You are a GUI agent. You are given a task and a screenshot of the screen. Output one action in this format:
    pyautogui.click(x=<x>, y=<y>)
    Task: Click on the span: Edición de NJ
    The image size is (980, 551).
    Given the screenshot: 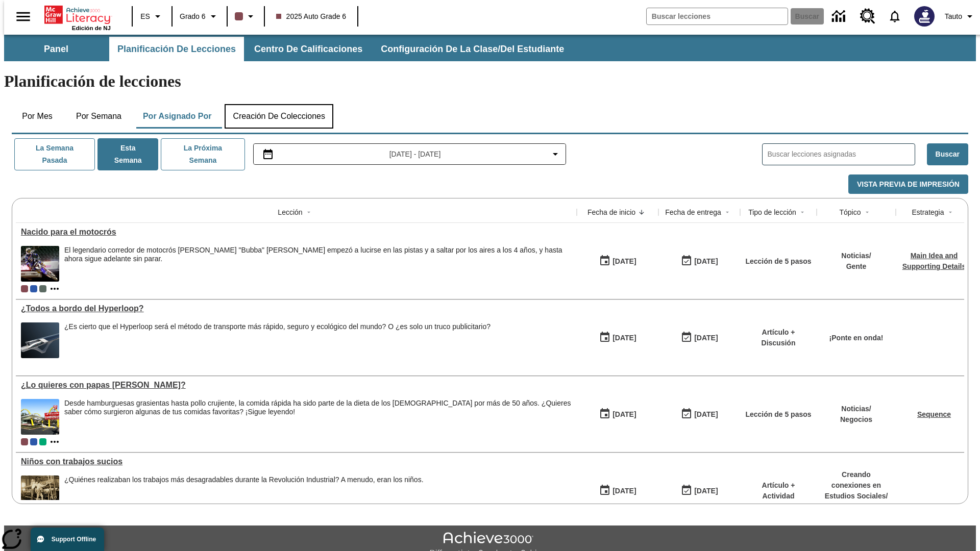 What is the action you would take?
    pyautogui.click(x=92, y=28)
    